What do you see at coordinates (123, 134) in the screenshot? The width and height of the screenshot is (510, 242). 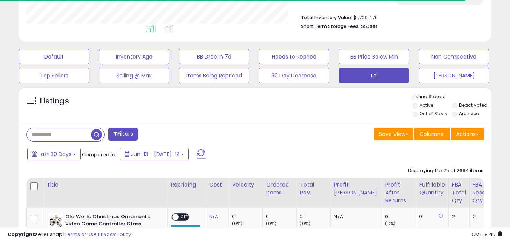 I see `button: Filters` at bounding box center [123, 134].